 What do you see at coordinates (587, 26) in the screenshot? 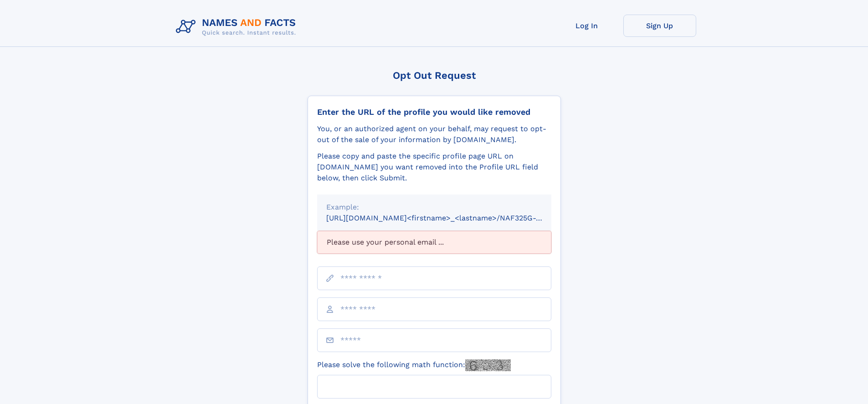
I see `a: Log In` at bounding box center [587, 26].